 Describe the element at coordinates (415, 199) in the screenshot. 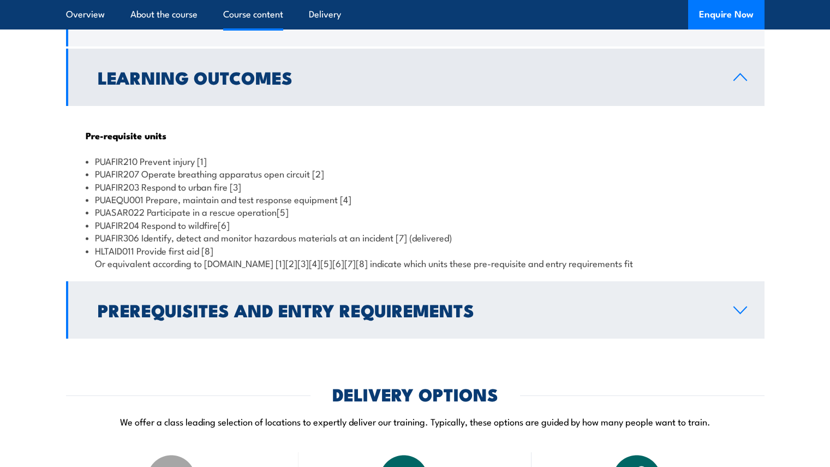

I see `li: PUAEQU001 Prepare, maintain and test response equipment [4]` at that location.